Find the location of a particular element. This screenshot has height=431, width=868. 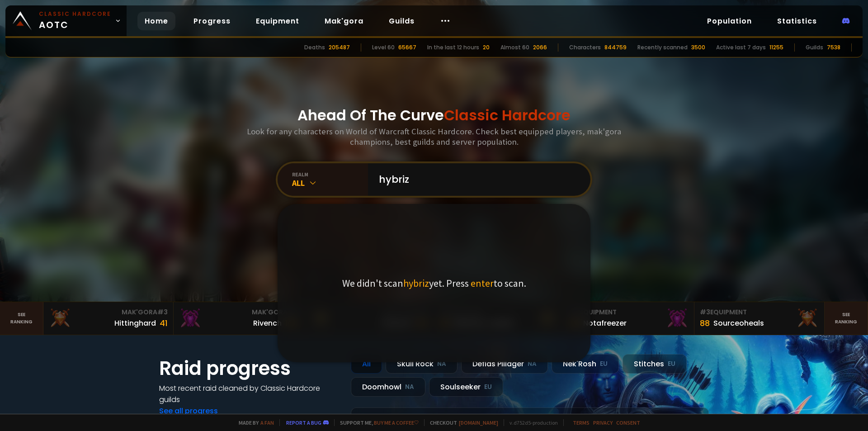

span: v. d752d5 - production is located at coordinates (530, 423).